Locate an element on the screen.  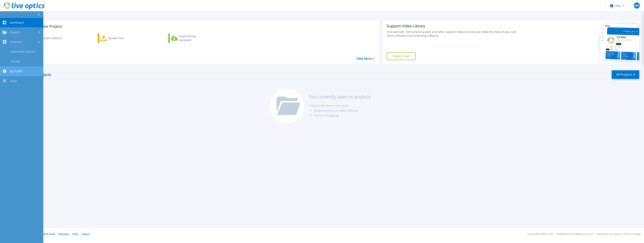
span: Dashboard is located at coordinates (17, 23).